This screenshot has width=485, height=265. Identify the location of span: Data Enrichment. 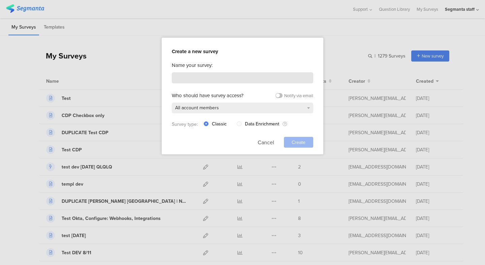
(262, 124).